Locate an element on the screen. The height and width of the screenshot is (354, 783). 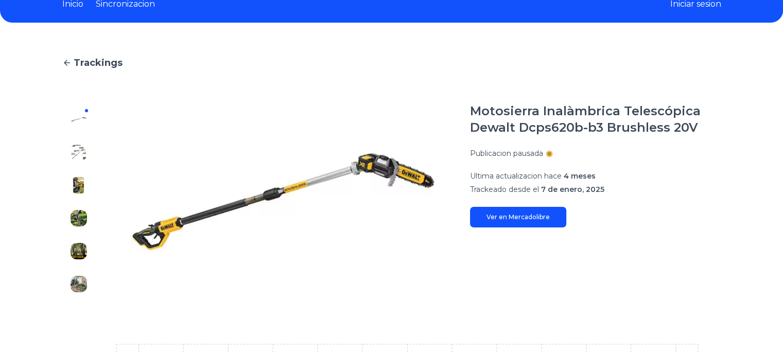
p: Publicacion pausada is located at coordinates (507, 153).